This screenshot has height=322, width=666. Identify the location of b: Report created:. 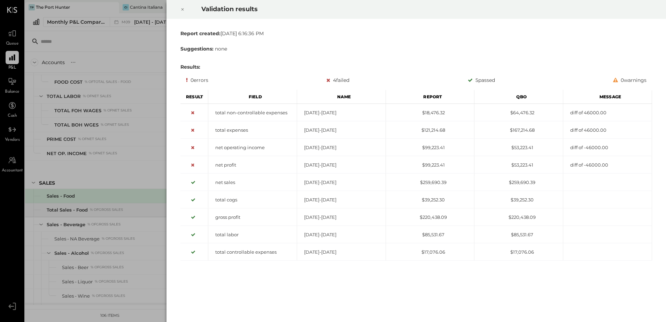
(200, 33).